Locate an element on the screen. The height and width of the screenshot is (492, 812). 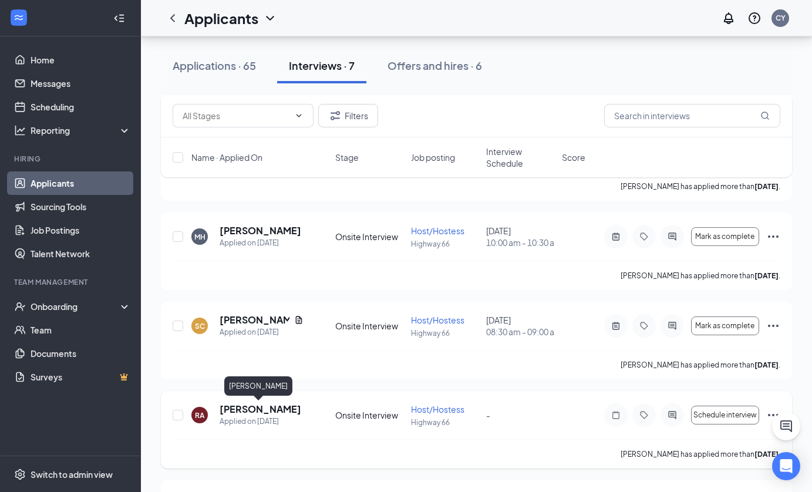
svg: Document is located at coordinates (299, 320).